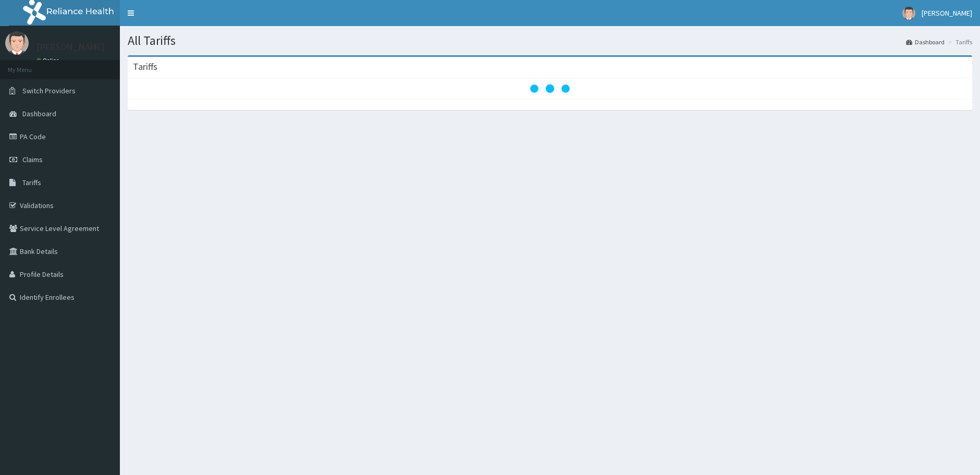  I want to click on a: Dashboard, so click(925, 42).